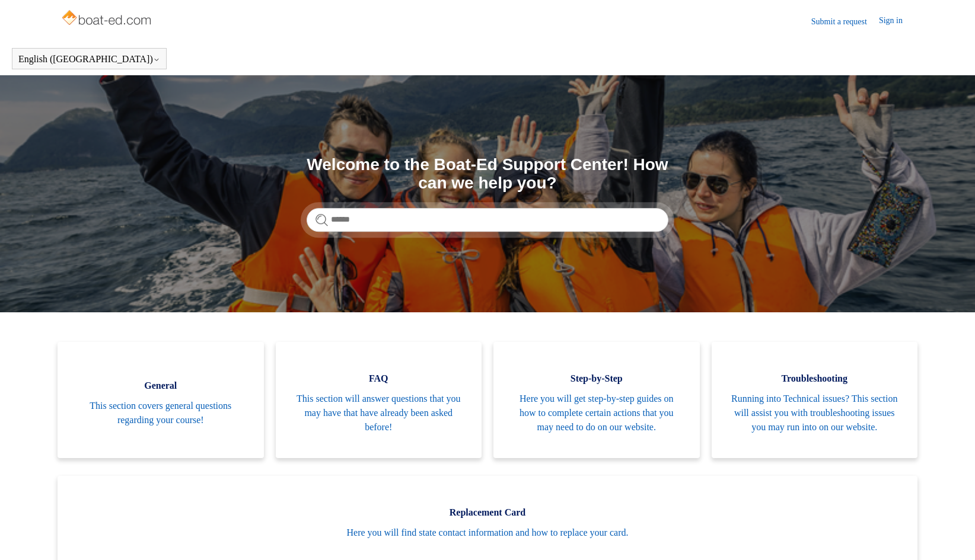 This screenshot has height=560, width=975. What do you see at coordinates (815, 413) in the screenshot?
I see `span: Running into Technical issues? This section will assist you with troubleshooting issues you may r...` at bounding box center [815, 413].